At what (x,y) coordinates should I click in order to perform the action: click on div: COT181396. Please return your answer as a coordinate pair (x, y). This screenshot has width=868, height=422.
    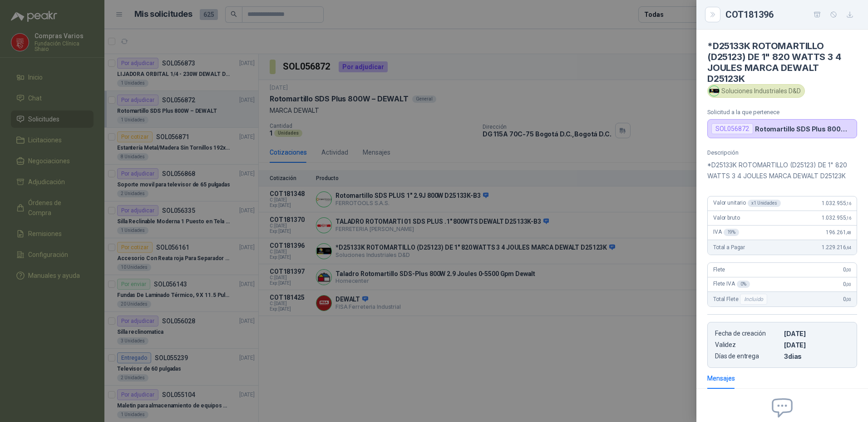
    Looking at the image, I should click on (792, 15).